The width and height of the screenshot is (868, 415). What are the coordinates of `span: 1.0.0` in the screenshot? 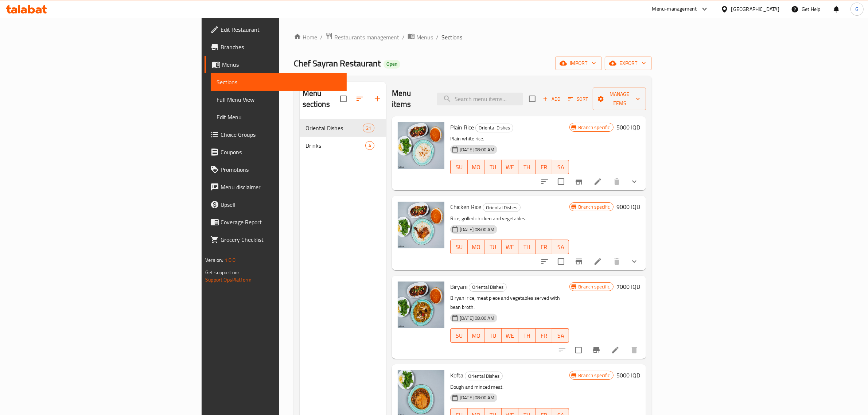 It's located at (230, 260).